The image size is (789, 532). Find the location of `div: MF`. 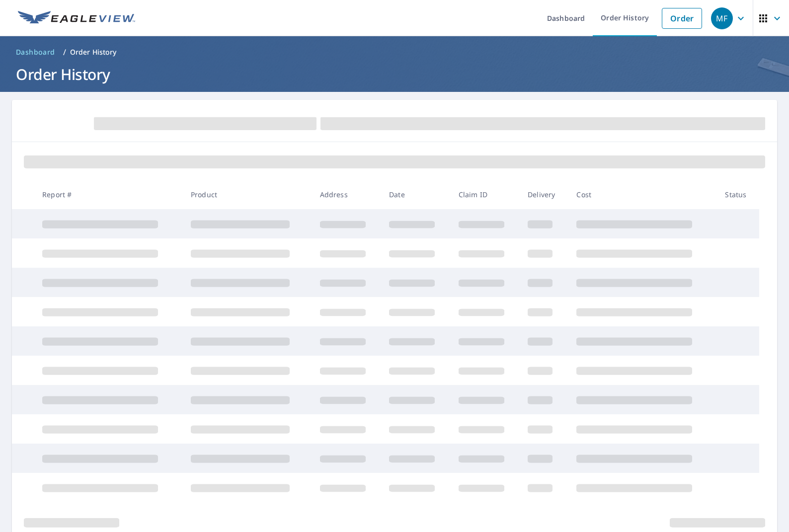

div: MF is located at coordinates (722, 18).